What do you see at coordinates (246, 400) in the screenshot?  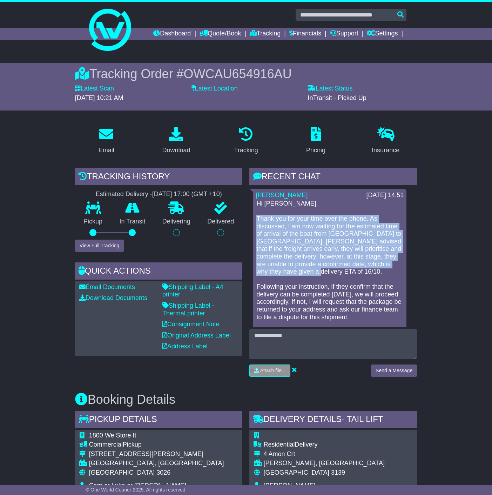 I see `h3: Booking Details` at bounding box center [246, 400].